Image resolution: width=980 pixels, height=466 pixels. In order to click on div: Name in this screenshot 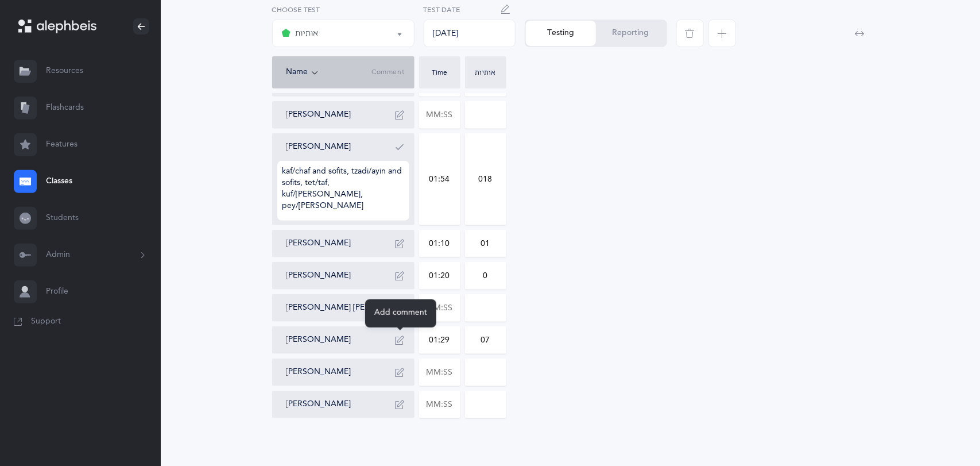, I will do `click(329, 72)`.